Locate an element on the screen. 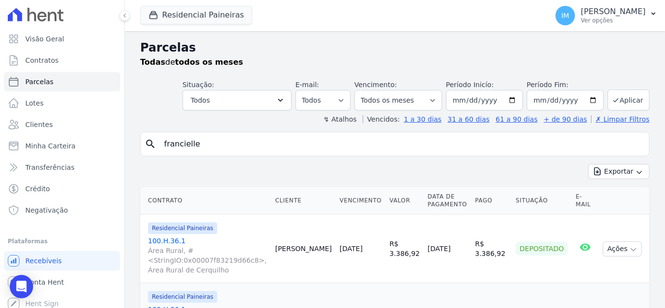 The image size is (665, 308). p: Ver opções is located at coordinates (613, 20).